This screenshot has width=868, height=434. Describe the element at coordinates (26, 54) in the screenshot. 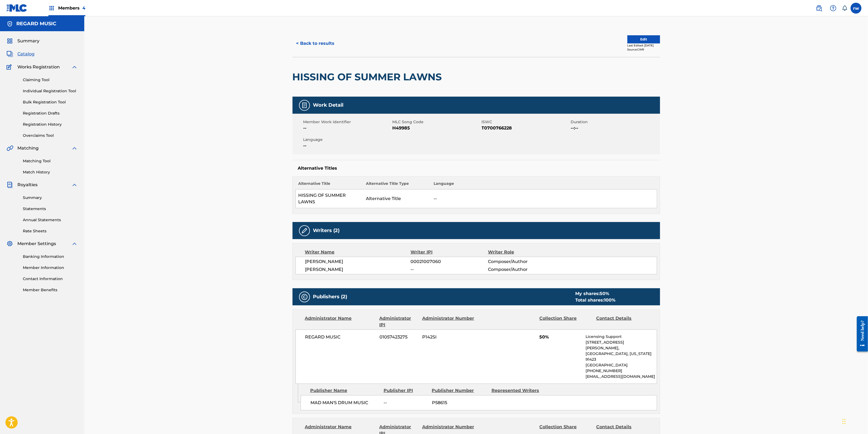

I see `span: Catalog` at that location.